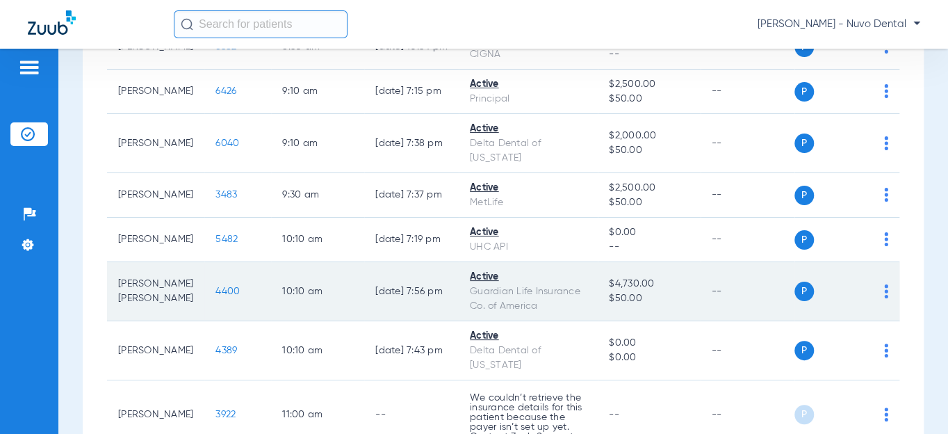  I want to click on span: 4389, so click(226, 350).